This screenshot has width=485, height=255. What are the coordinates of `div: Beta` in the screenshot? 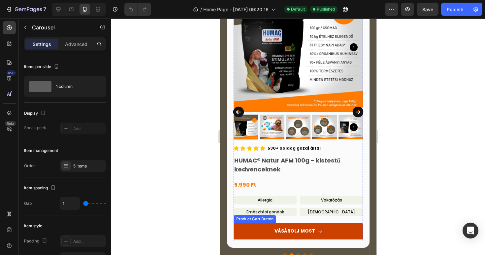 It's located at (10, 123).